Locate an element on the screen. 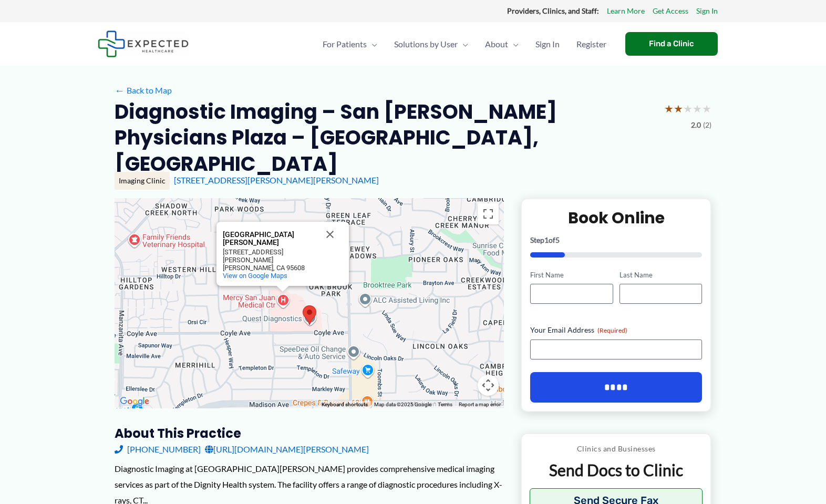 This screenshot has width=826, height=504. span: 2.0 is located at coordinates (696, 125).